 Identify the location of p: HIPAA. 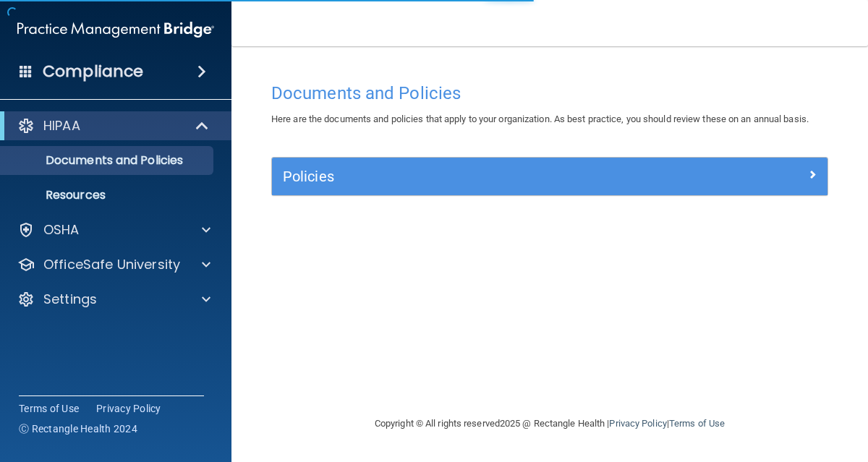
(62, 125).